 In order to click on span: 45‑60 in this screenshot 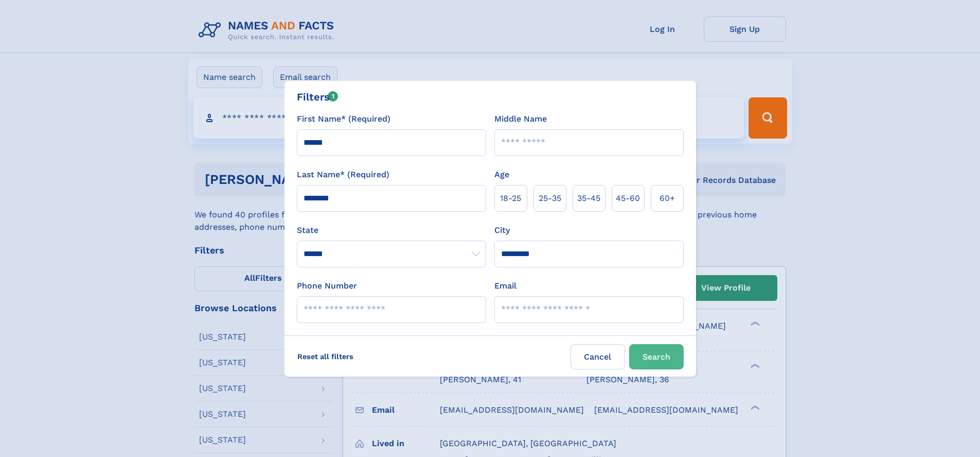, I will do `click(627, 198)`.